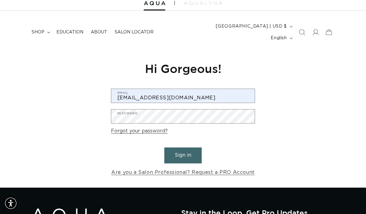 This screenshot has width=366, height=214. Describe the element at coordinates (183, 172) in the screenshot. I see `a: Are you a Salon Professional? Request a PRO Account` at that location.